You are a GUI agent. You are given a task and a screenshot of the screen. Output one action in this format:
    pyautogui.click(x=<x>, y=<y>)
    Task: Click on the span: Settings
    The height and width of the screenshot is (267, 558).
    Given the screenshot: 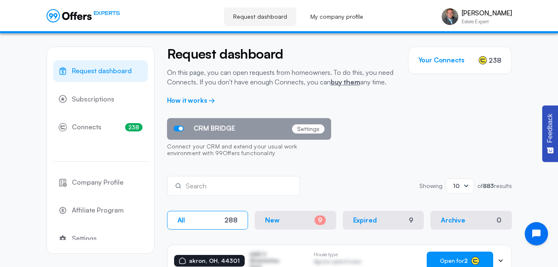 What is the action you would take?
    pyautogui.click(x=84, y=239)
    